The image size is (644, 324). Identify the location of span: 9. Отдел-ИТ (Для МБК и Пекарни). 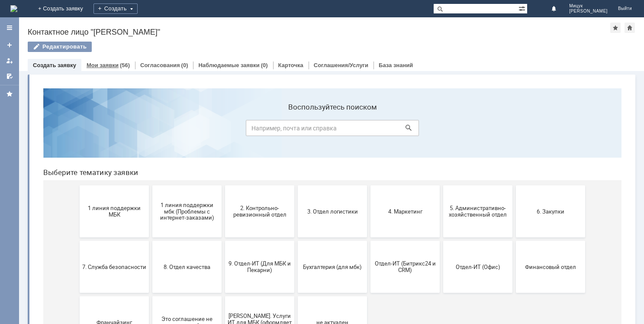
(223, 186).